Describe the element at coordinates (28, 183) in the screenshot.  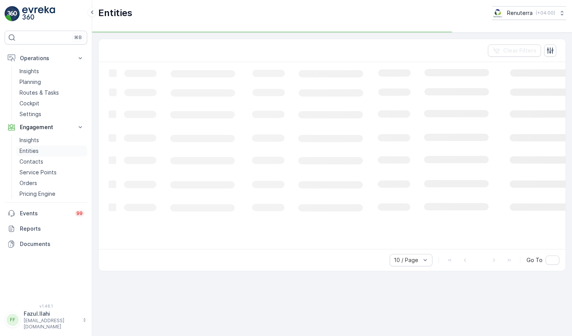
I see `p: Orders` at that location.